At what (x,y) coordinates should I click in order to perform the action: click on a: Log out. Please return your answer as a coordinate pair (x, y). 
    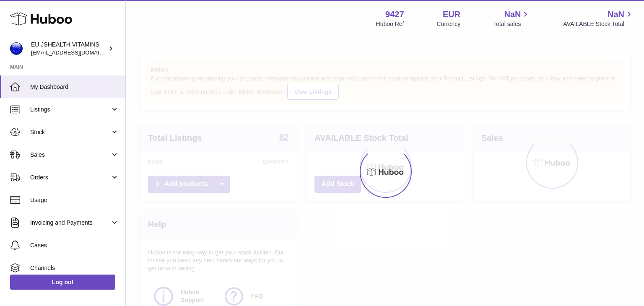
    Looking at the image, I should click on (63, 282).